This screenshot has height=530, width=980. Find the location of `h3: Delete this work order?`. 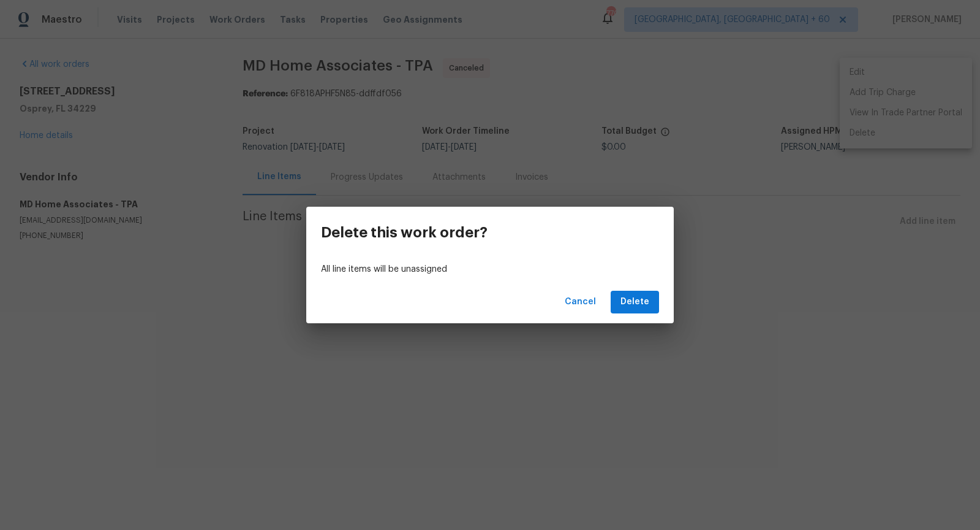

h3: Delete this work order? is located at coordinates (404, 233).